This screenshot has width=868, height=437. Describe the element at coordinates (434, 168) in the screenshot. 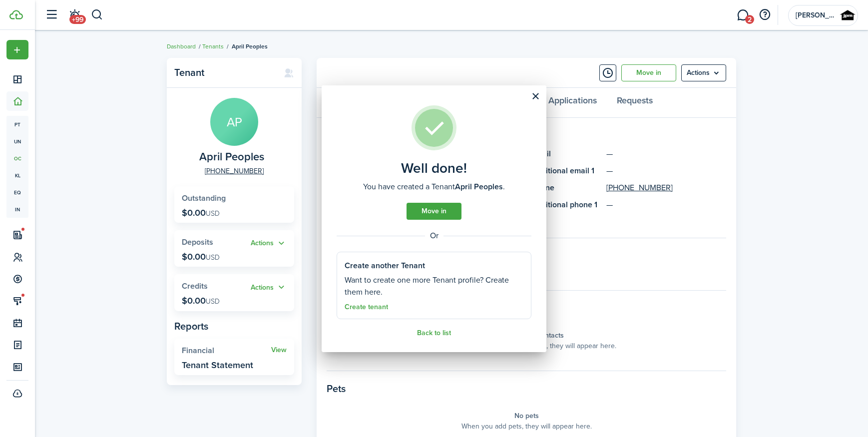

I see `well-done-title: Well done!` at that location.